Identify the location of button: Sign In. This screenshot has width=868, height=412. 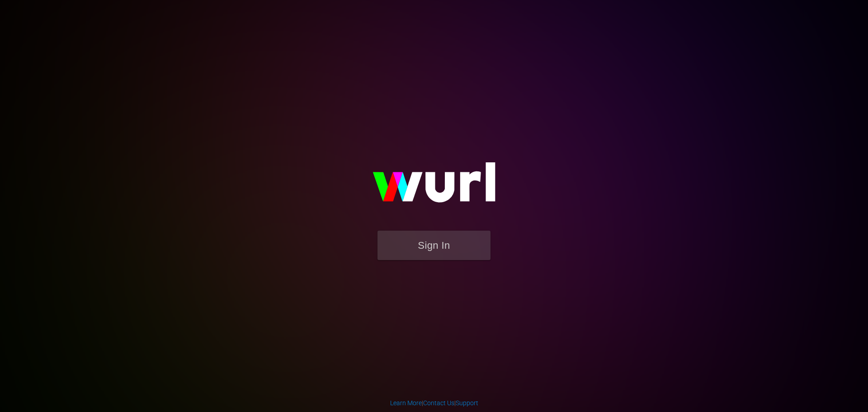
(434, 245).